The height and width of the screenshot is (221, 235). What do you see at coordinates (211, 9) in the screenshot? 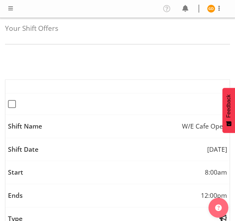
I see `img: greer-dawson11572.jpg` at bounding box center [211, 9].